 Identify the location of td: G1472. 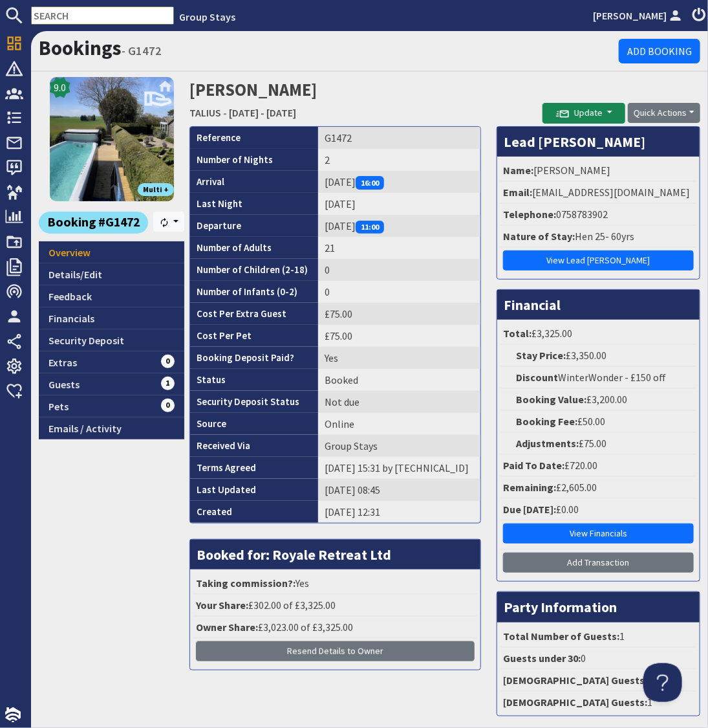
(399, 138).